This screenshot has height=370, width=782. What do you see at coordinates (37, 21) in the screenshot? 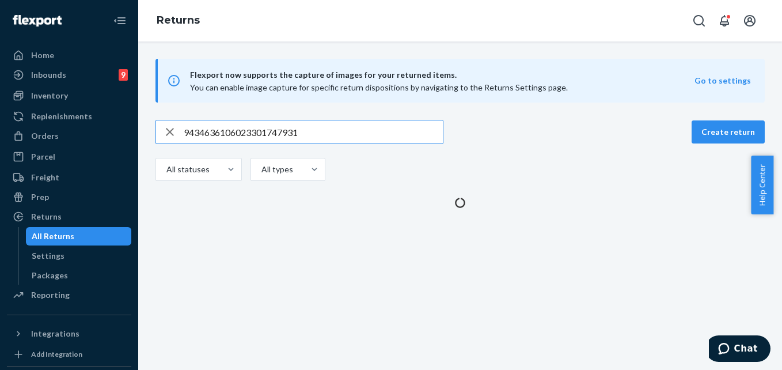
I see `img: Flexport logo` at bounding box center [37, 21].